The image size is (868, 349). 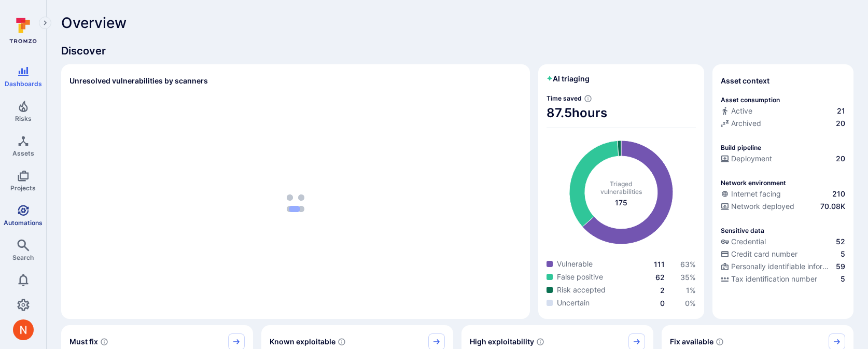 I want to click on div: Personally identifiable information (PII), so click(x=777, y=266).